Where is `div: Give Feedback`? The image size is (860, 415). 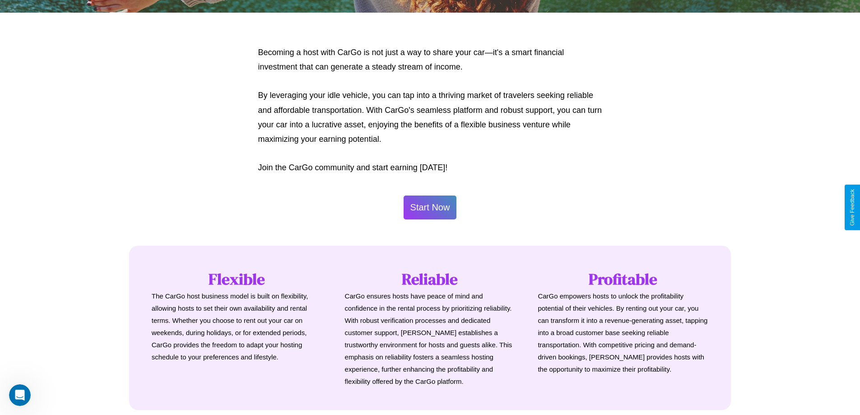
div: Give Feedback is located at coordinates (852, 207).